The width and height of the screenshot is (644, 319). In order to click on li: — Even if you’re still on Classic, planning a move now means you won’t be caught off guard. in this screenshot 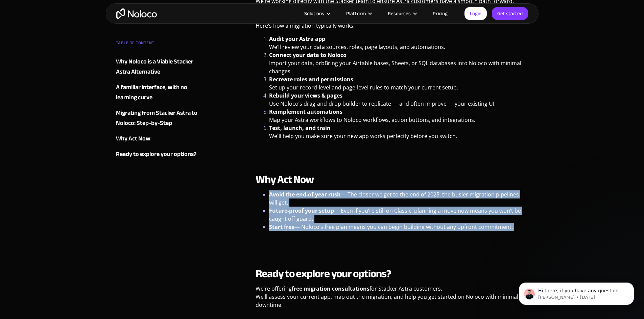, I will do `click(398, 215)`.